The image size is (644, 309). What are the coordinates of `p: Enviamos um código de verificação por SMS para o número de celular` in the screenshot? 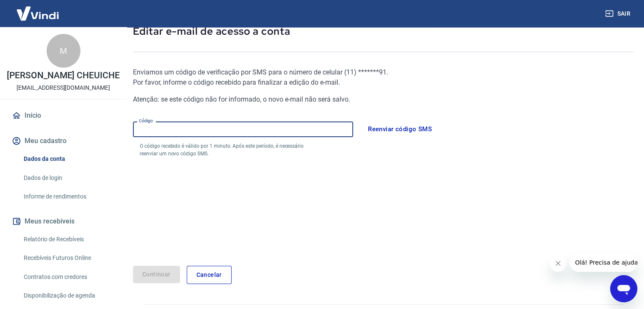 It's located at (300, 72).